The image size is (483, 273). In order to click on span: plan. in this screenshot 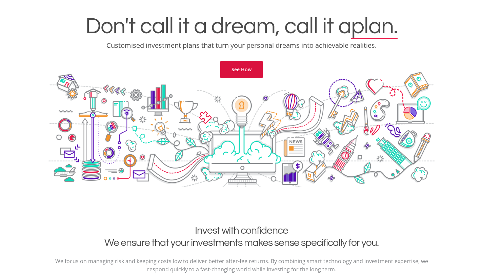, I will do `click(375, 26)`.